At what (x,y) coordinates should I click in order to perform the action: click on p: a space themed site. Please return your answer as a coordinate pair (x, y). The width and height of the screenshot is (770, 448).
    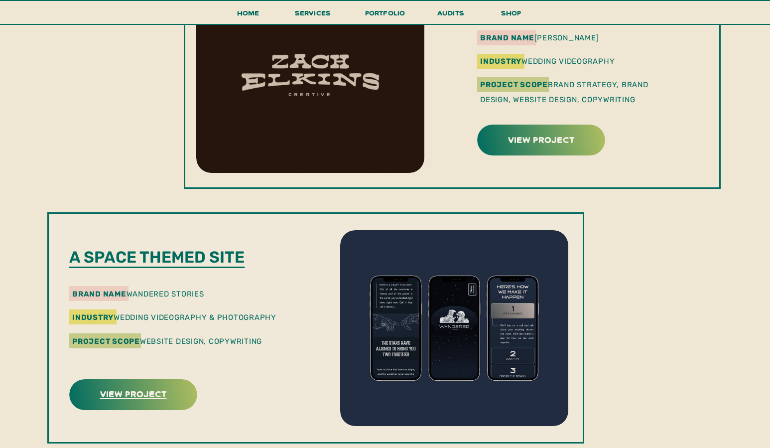
    Looking at the image, I should click on (189, 257).